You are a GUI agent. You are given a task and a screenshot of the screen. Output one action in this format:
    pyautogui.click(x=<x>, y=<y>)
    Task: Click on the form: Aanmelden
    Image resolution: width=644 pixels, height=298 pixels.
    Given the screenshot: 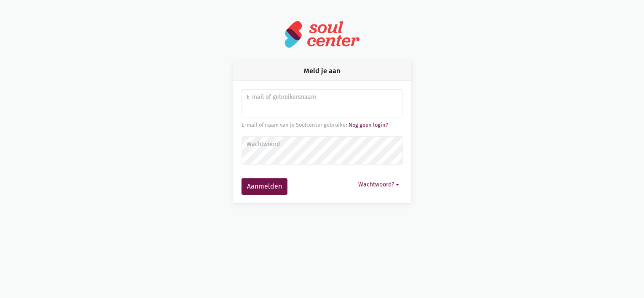 What is the action you would take?
    pyautogui.click(x=322, y=142)
    